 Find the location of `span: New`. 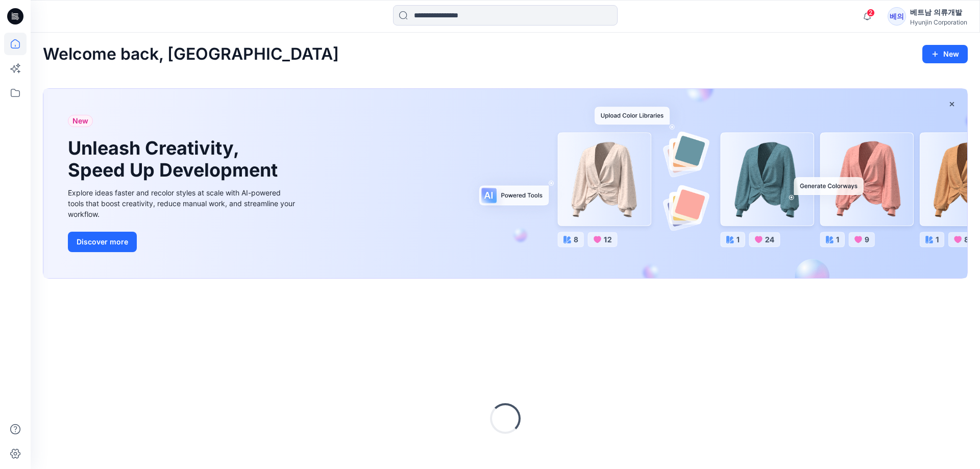

span: New is located at coordinates (80, 121).